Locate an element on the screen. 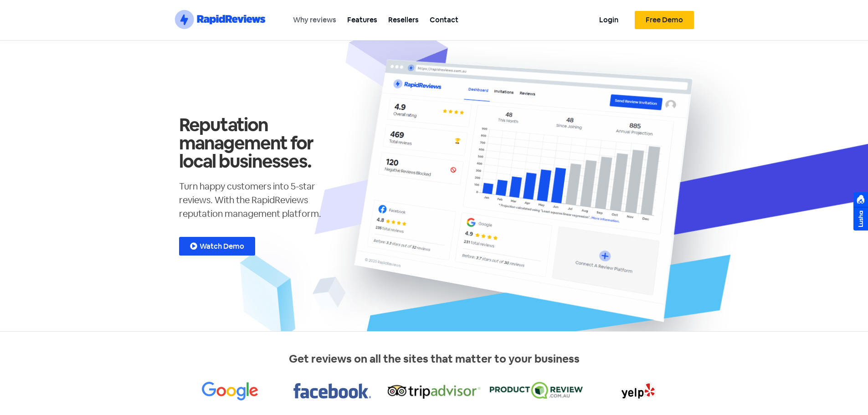 This screenshot has height=415, width=868. span: Free Demo is located at coordinates (664, 20).